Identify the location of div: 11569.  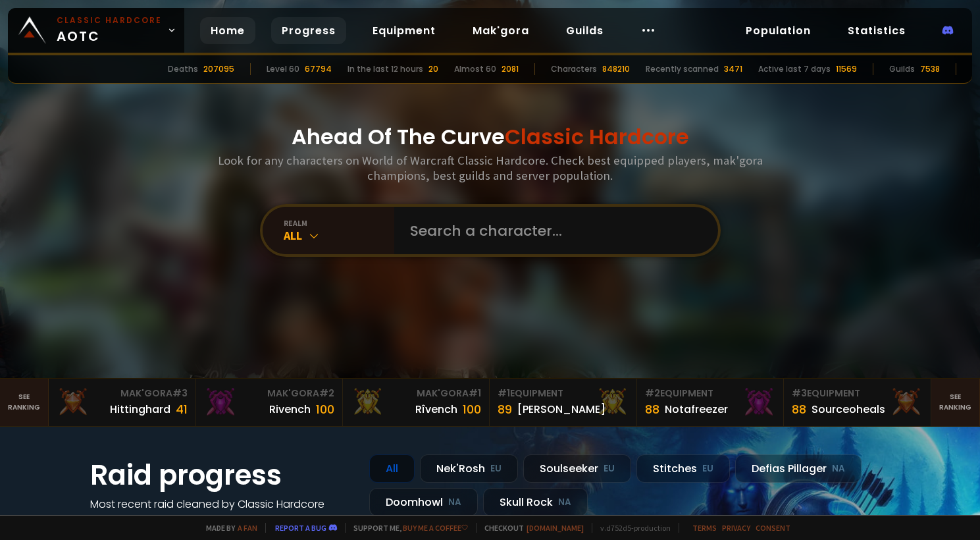
(846, 69).